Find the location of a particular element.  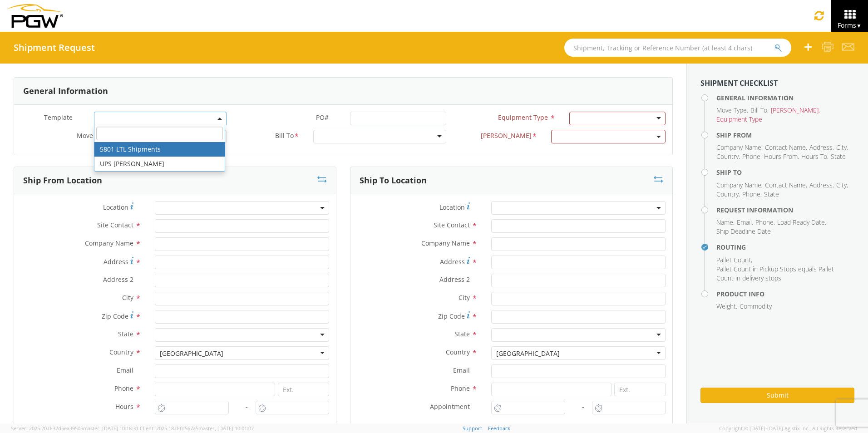

span: Bill Code is located at coordinates (506, 137).